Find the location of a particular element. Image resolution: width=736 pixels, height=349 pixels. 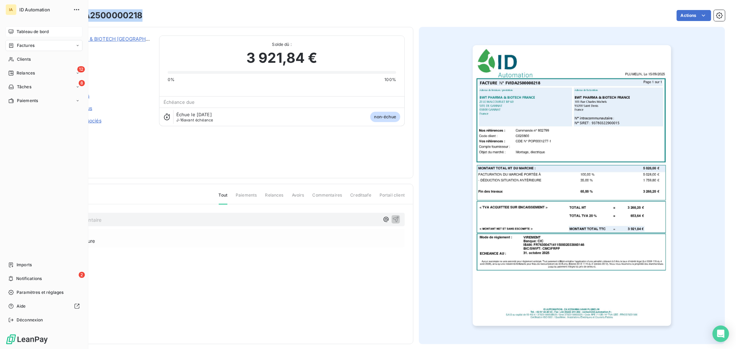

span: Creditsafe is located at coordinates (360, 198).